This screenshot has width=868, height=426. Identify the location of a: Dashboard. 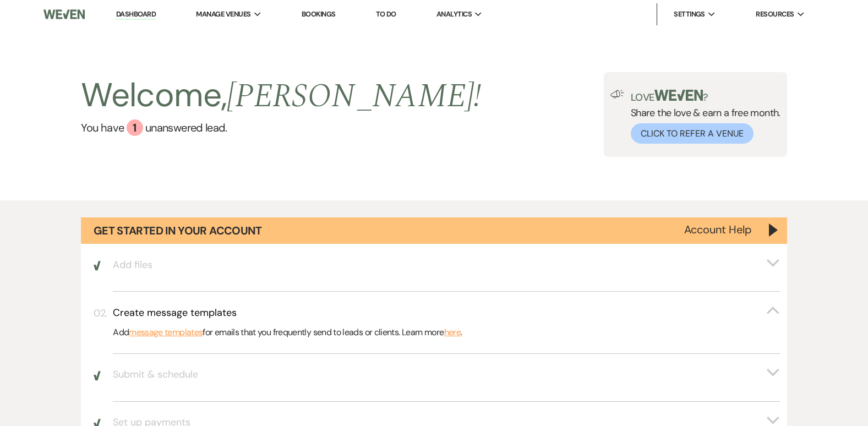
(136, 15).